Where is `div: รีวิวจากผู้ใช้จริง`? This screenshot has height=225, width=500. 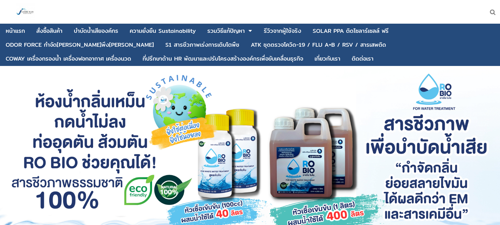
div: รีวิวจากผู้ใช้จริง is located at coordinates (282, 31).